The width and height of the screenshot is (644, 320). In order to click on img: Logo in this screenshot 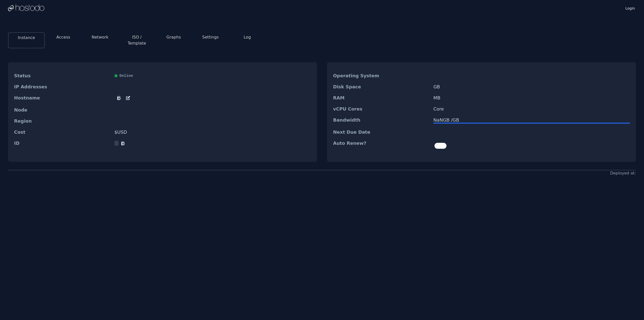, I will do `click(26, 8)`.